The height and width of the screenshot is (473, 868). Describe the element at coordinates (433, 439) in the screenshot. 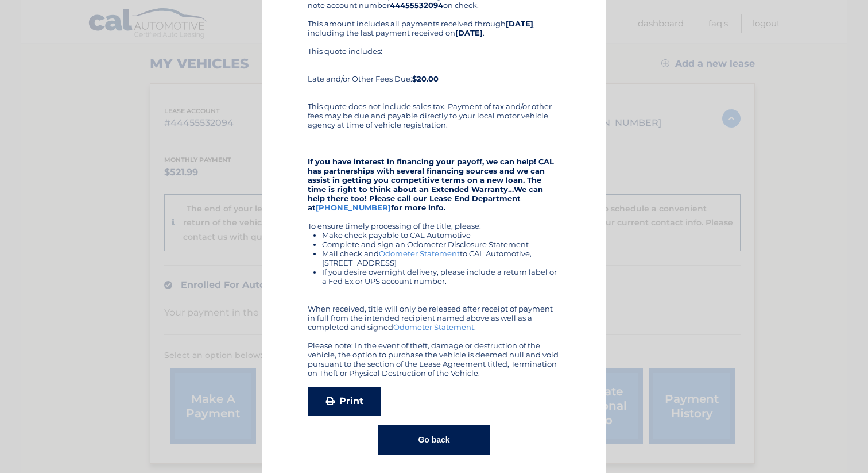

I see `button: Go back` at that location.